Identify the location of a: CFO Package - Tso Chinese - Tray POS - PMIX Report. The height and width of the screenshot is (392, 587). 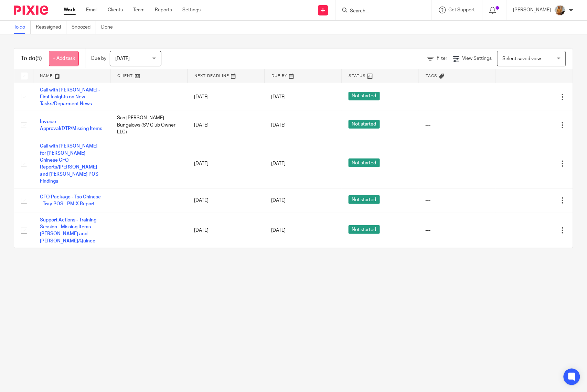
(70, 200).